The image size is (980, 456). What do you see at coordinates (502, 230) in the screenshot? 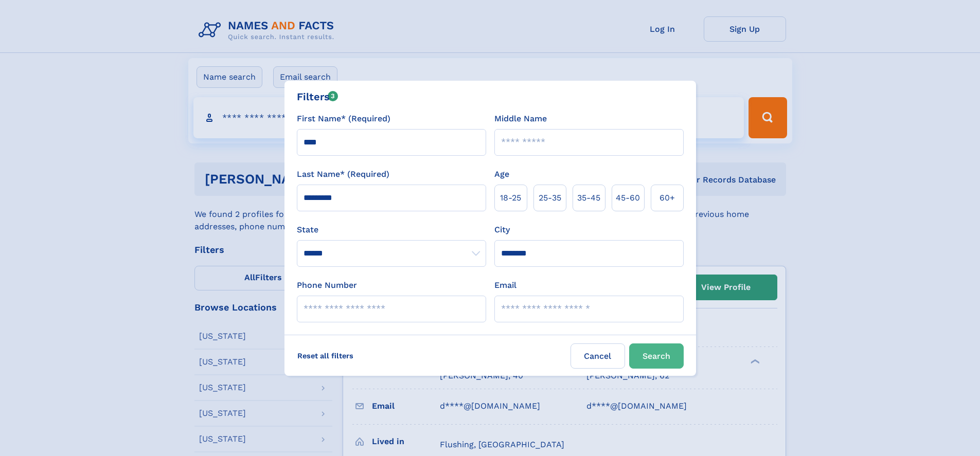
I see `label: City` at bounding box center [502, 230].